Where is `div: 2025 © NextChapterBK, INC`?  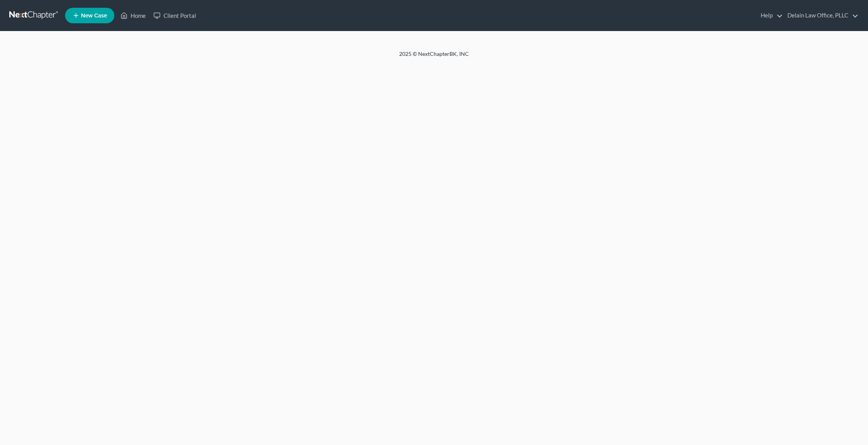
div: 2025 © NextChapterBK, INC is located at coordinates (434, 57).